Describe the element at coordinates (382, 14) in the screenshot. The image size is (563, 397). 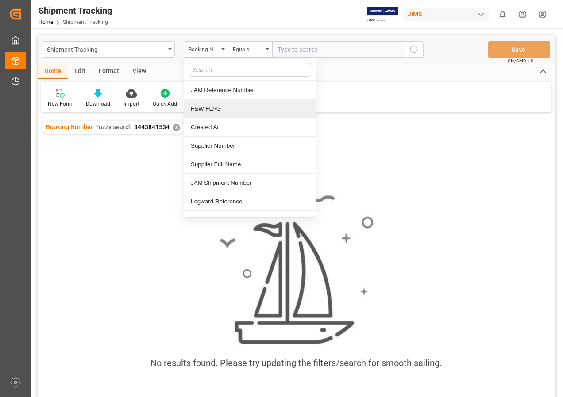
I see `img: Exertis%20JAM%20-%20Email%20Logo.jpg_1722504956.jpg` at that location.